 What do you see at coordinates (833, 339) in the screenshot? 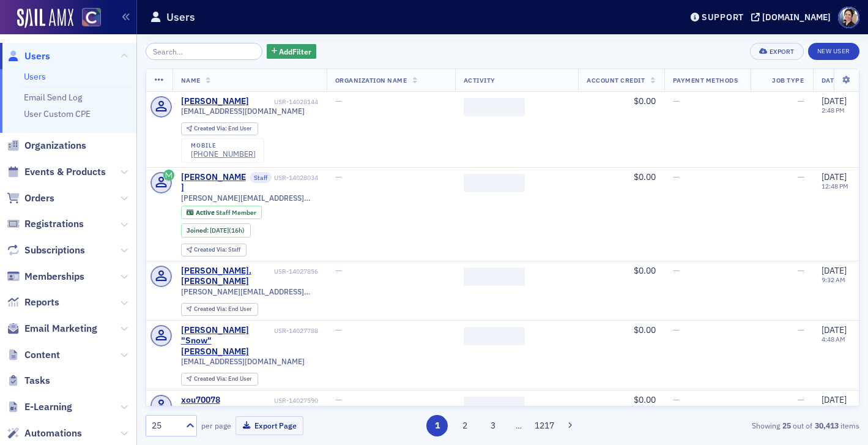
I see `time: 4:48 AM` at bounding box center [833, 339].